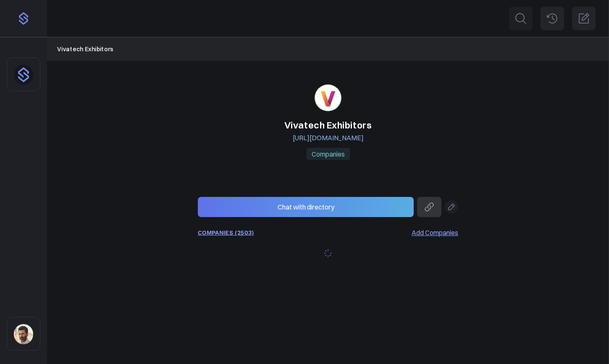 This screenshot has height=364, width=609. What do you see at coordinates (306, 207) in the screenshot?
I see `button: Chat with directory` at bounding box center [306, 207].